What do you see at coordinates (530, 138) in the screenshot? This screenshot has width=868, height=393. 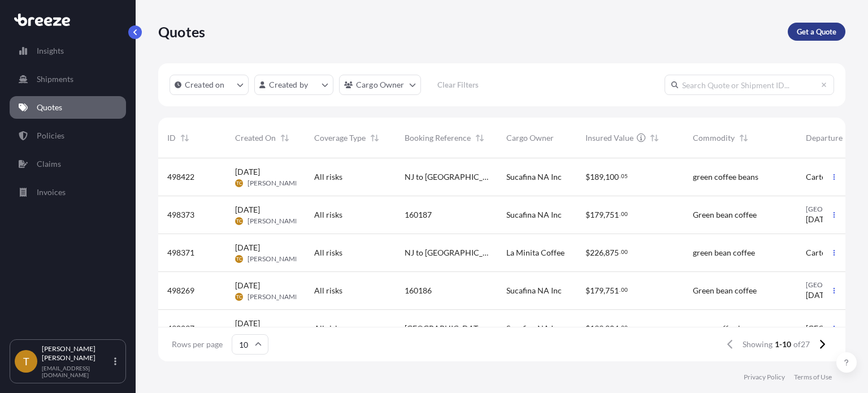 I see `span: Cargo Owner` at bounding box center [530, 138].